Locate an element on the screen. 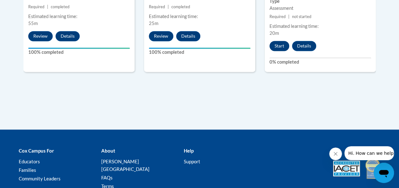 The image size is (399, 188). img: Accredited IACET® Provider is located at coordinates (346, 169).